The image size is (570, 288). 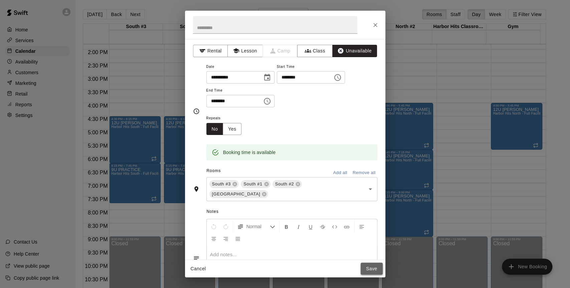 I want to click on button: Insert Code, so click(x=335, y=226).